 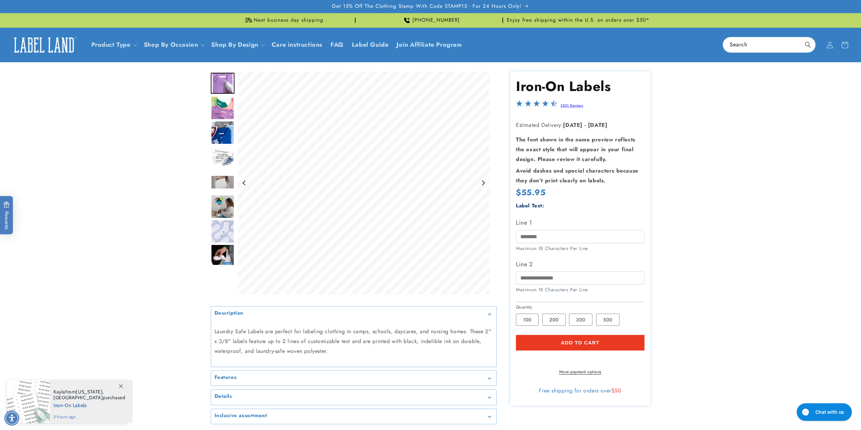 What do you see at coordinates (12, 418) in the screenshot?
I see `div: Accessibility Menu` at bounding box center [12, 418].